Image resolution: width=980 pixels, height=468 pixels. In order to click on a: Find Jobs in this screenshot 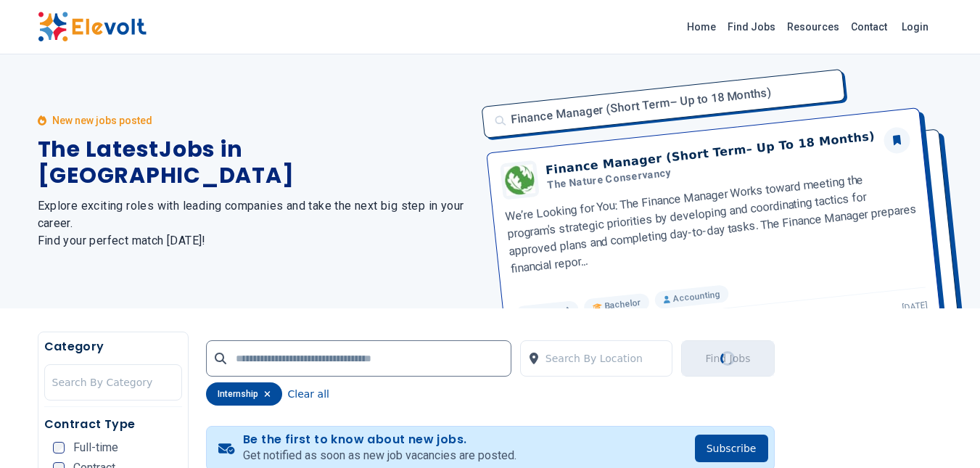, I will do `click(752, 27)`.